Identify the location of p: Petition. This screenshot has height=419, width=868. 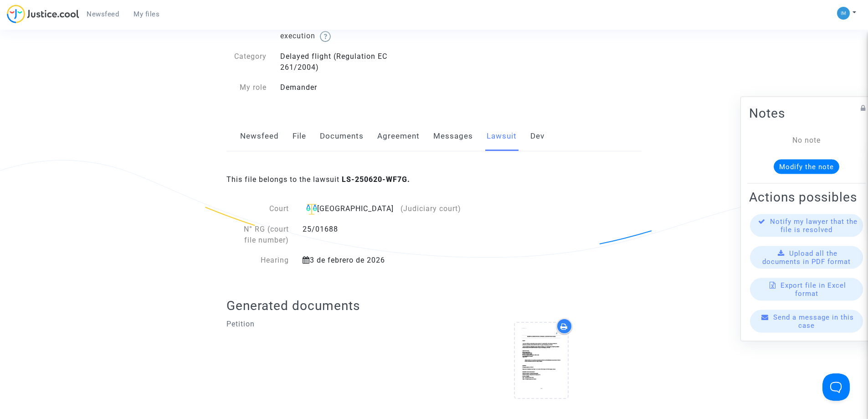
(326, 324).